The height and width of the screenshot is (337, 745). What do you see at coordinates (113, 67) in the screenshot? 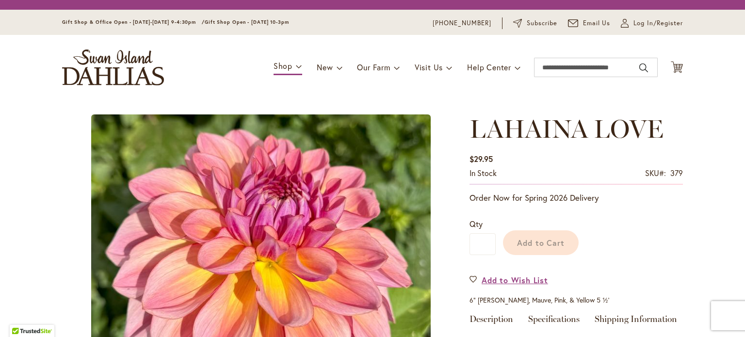
I see `a: store logo` at bounding box center [113, 67].